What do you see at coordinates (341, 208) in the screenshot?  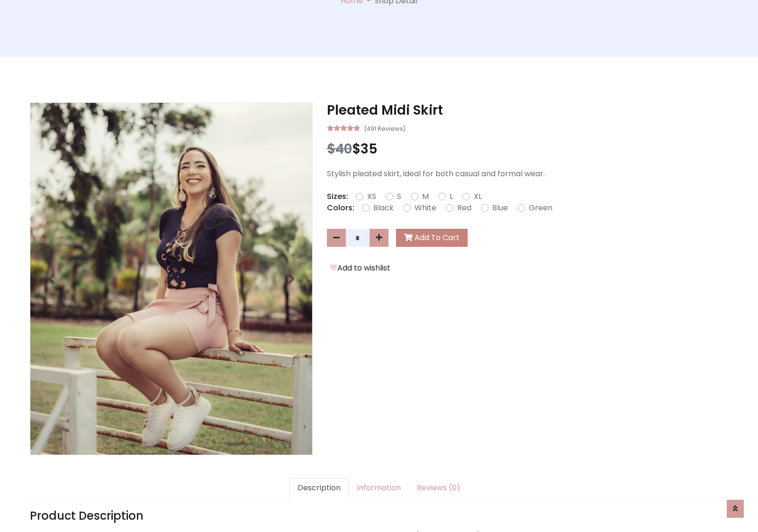 I see `p: Colors:` at bounding box center [341, 208].